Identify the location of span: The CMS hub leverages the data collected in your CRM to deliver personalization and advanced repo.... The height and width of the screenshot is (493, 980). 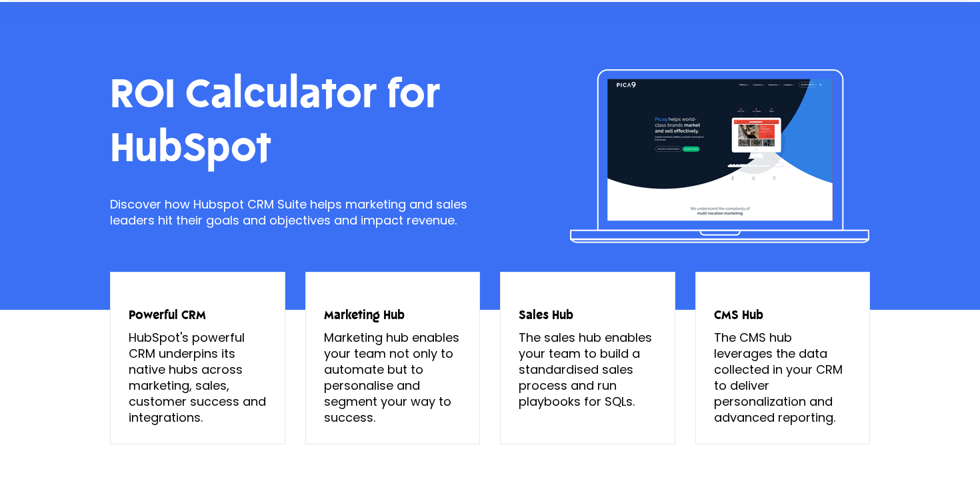
(778, 378).